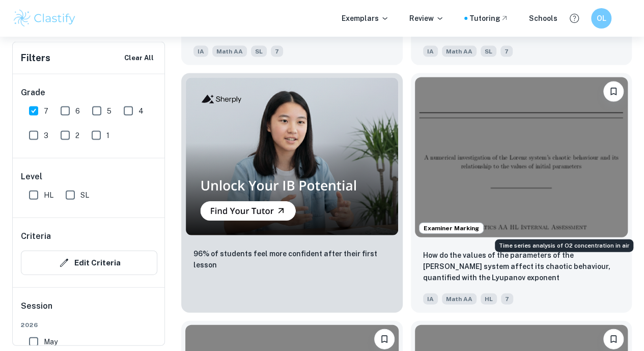 Image resolution: width=644 pixels, height=351 pixels. What do you see at coordinates (77, 111) in the screenshot?
I see `span: 6` at bounding box center [77, 111].